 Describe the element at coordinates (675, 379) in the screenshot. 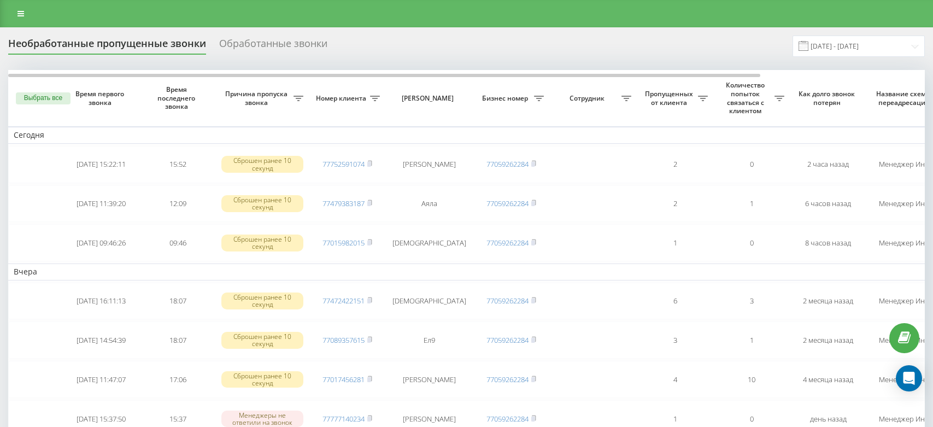

I see `td: 4` at that location.